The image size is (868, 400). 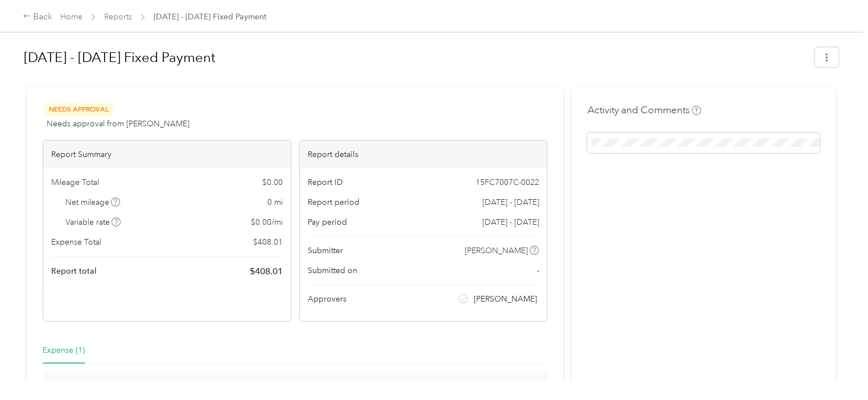 I want to click on span: Needs Approval, so click(x=78, y=109).